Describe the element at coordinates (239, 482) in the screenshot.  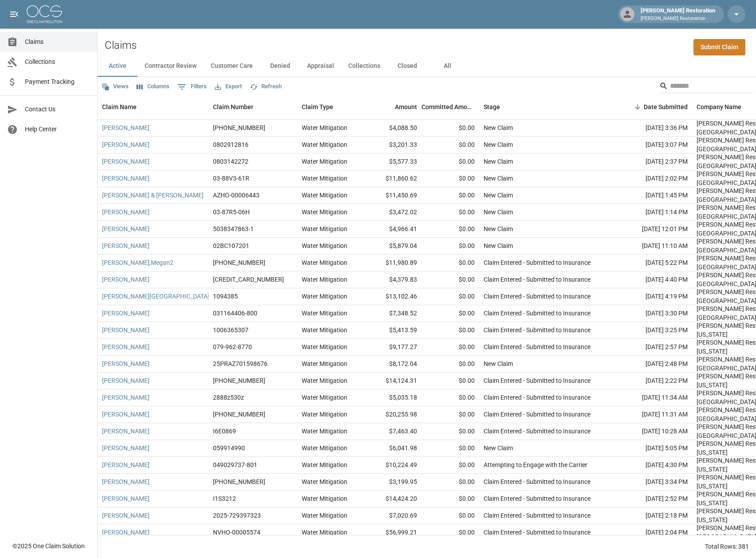
I see `div: 01-009-151490` at that location.